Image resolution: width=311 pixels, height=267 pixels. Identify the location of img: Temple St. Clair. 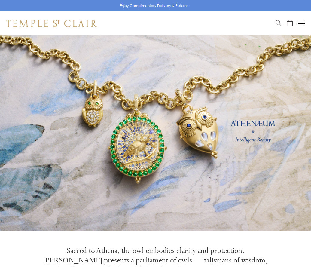
(51, 23).